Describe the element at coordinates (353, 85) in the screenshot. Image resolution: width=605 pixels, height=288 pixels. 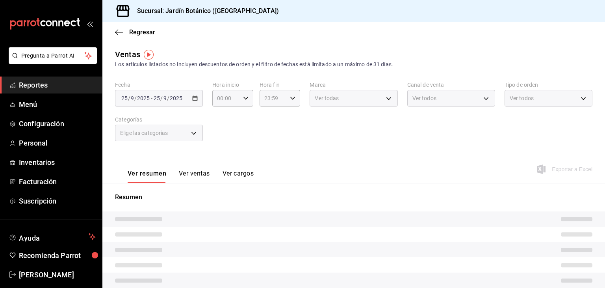
I see `label: Marca` at that location.